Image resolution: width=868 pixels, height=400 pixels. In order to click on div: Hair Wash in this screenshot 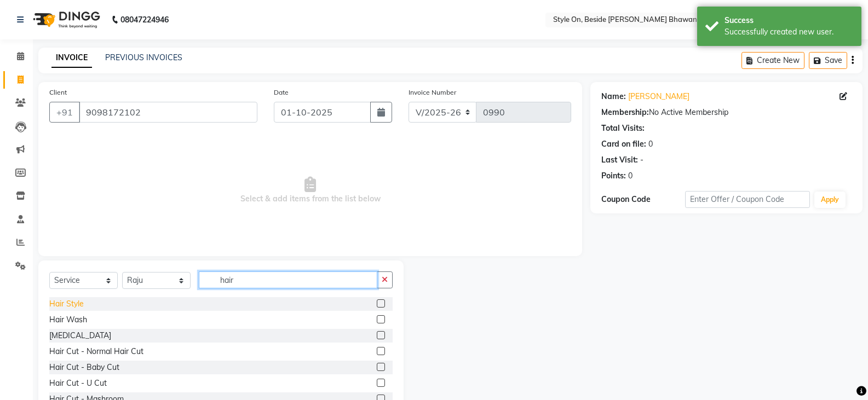, I will do `click(68, 320)`.